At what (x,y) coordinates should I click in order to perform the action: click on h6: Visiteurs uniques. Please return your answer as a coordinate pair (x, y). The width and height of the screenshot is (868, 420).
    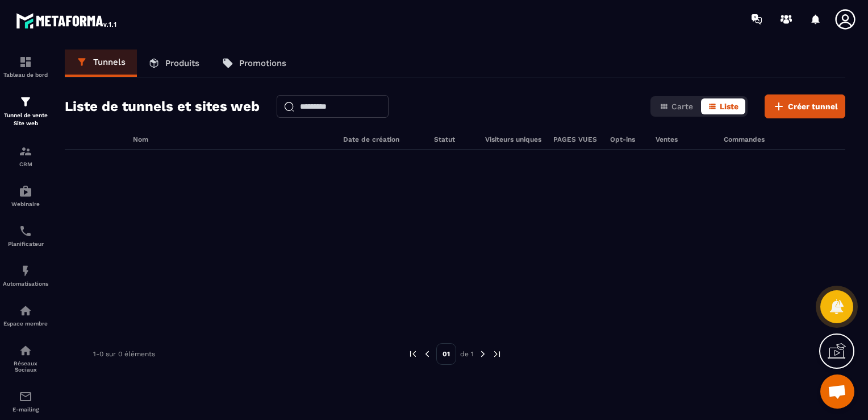
    Looking at the image, I should click on (513, 140).